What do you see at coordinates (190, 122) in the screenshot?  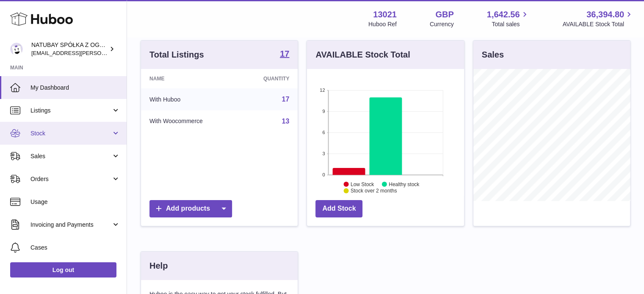 I see `td: With Woocommerce` at bounding box center [190, 122].